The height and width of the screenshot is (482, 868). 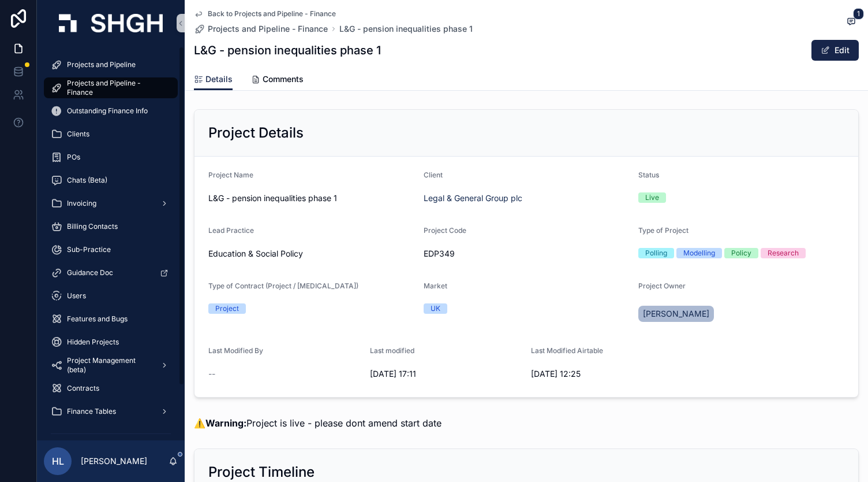 I want to click on div: Research, so click(x=784, y=253).